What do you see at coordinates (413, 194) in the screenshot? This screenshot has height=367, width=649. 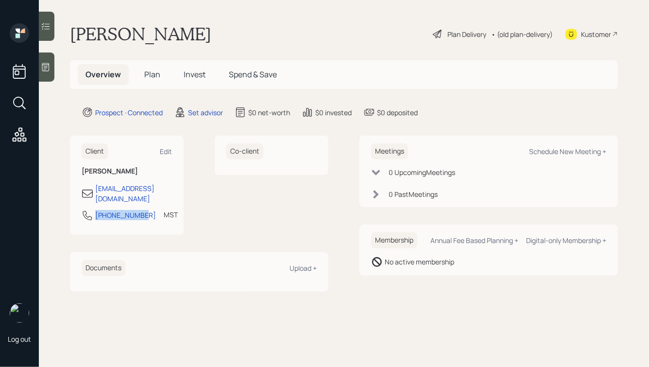 I see `div: 0 Past Meeting s` at bounding box center [413, 194].